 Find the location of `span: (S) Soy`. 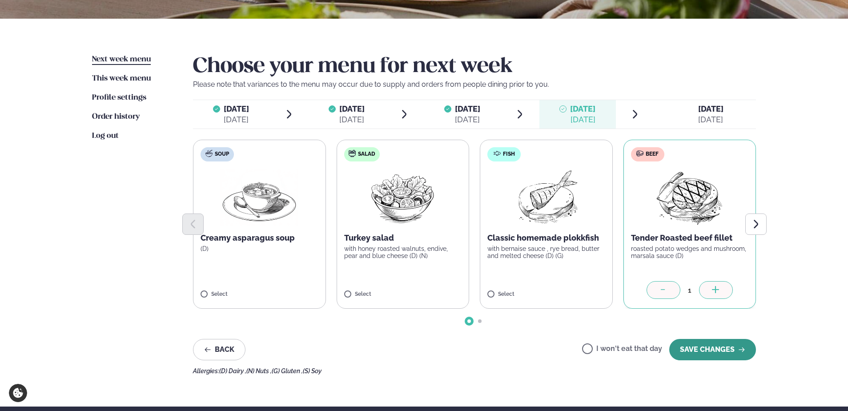

span: (S) Soy is located at coordinates (312, 371).